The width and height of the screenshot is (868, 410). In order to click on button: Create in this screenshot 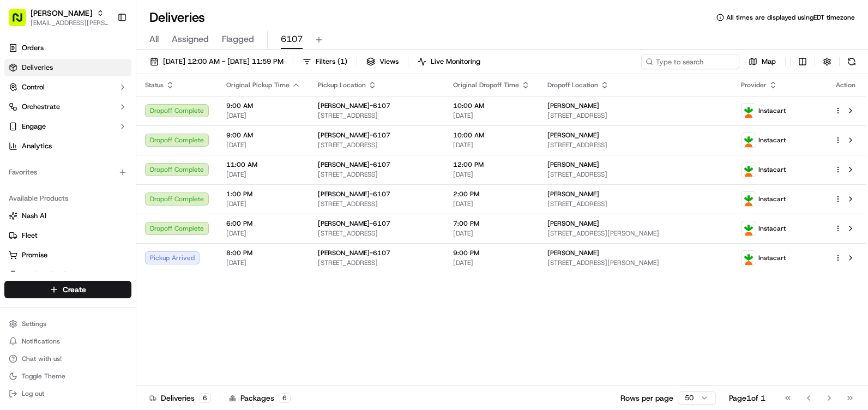, I will do `click(68, 290)`.